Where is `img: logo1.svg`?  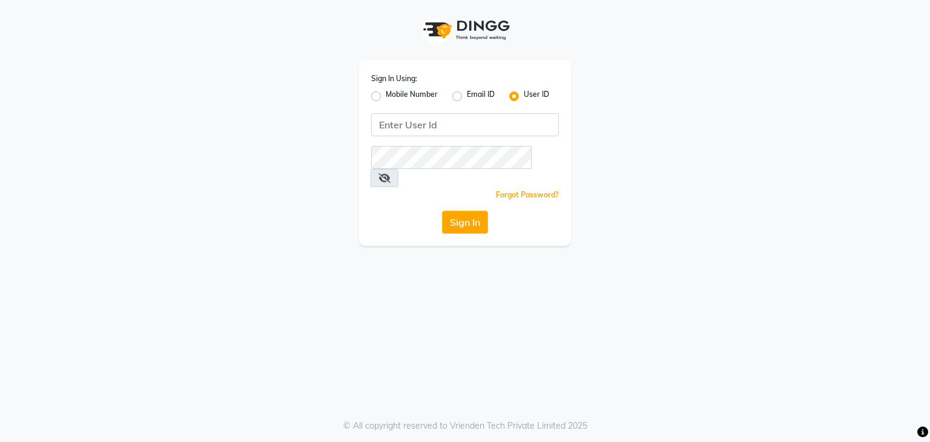
img: logo1.svg is located at coordinates (465, 30).